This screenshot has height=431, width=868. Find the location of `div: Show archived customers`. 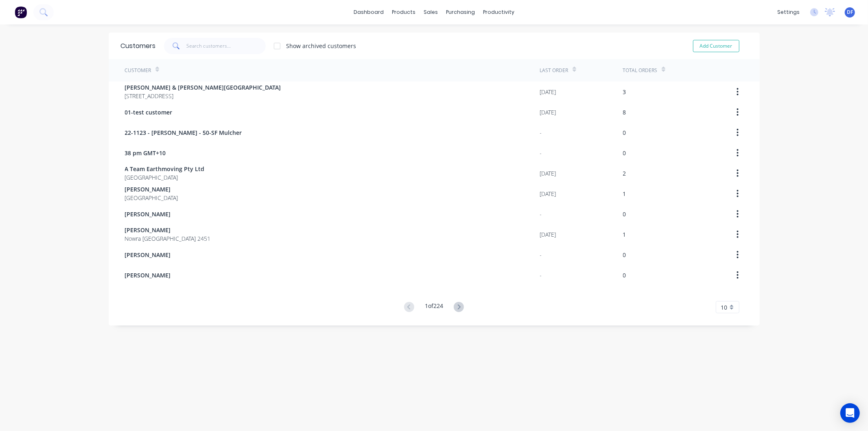

div: Show archived customers is located at coordinates (321, 46).